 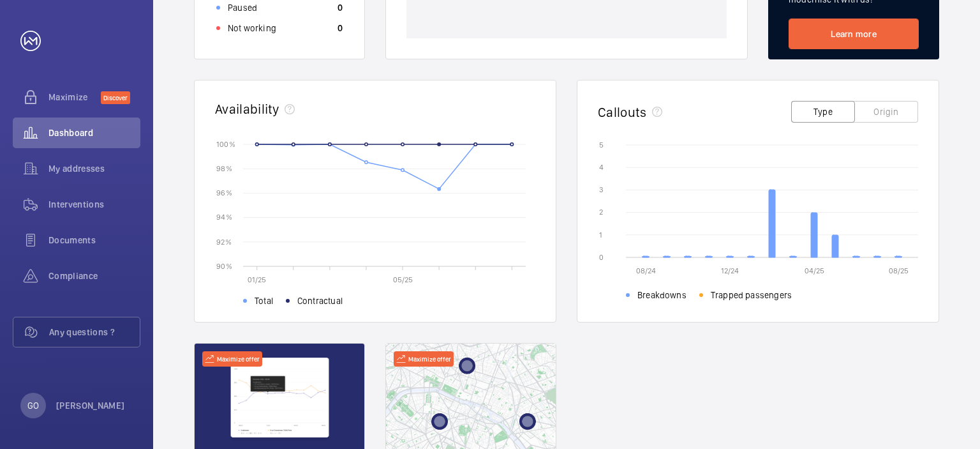 What do you see at coordinates (601, 145) in the screenshot?
I see `text: 5` at bounding box center [601, 145].